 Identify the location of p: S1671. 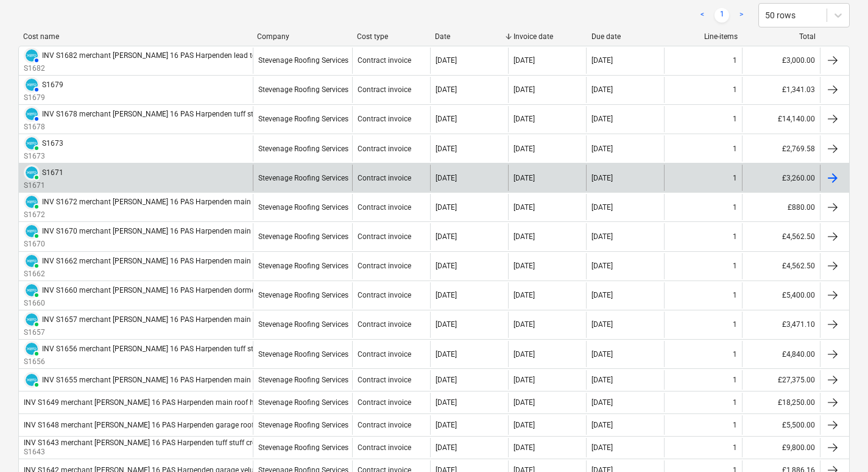
(43, 185).